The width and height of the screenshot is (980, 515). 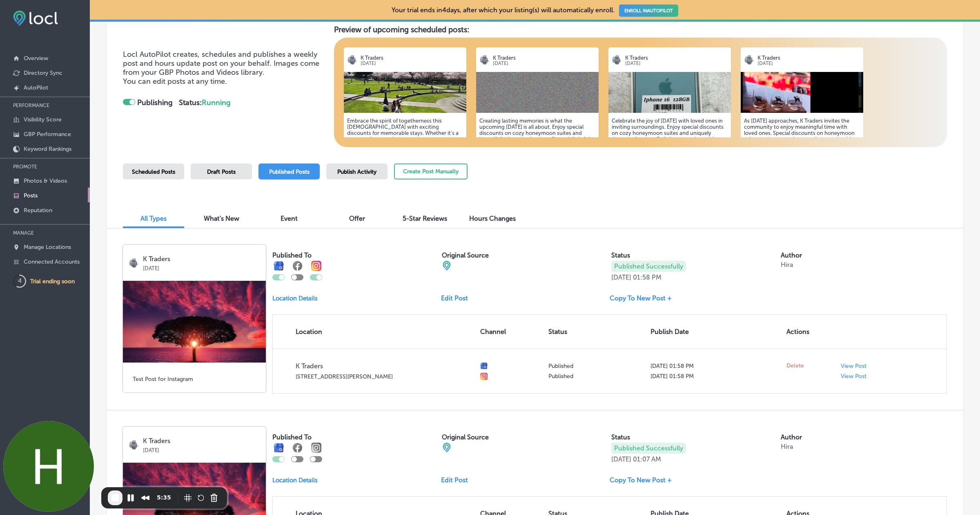 What do you see at coordinates (511, 332) in the screenshot?
I see `th: Channel` at bounding box center [511, 332].